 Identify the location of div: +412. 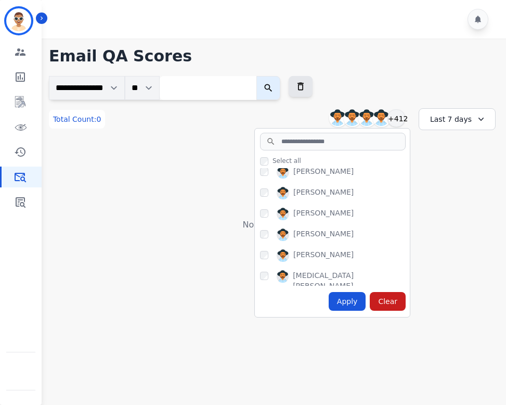
(396, 118).